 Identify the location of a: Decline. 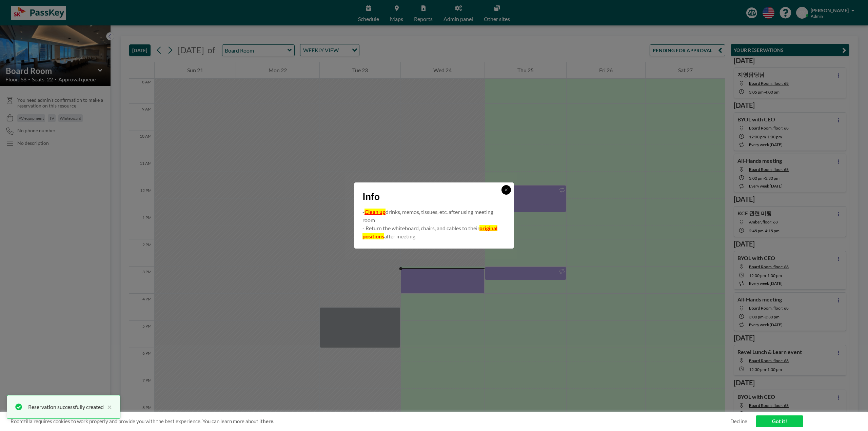
(739, 421).